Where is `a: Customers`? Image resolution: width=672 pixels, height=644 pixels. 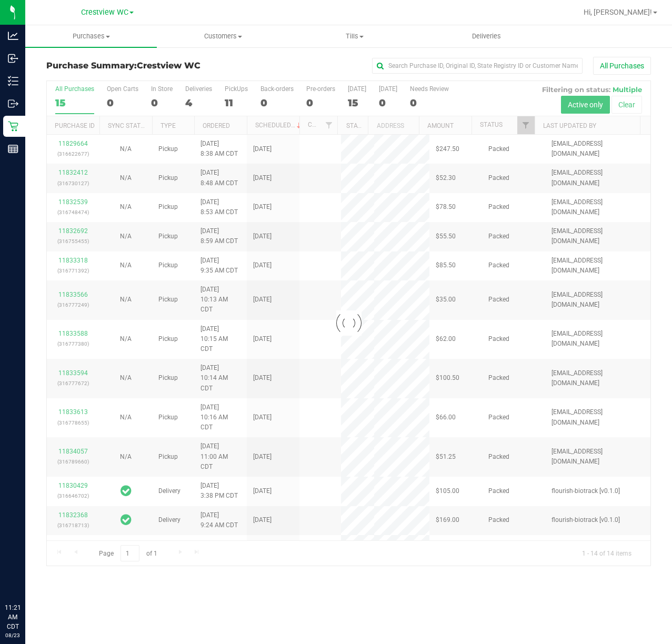 a: Customers is located at coordinates (222, 36).